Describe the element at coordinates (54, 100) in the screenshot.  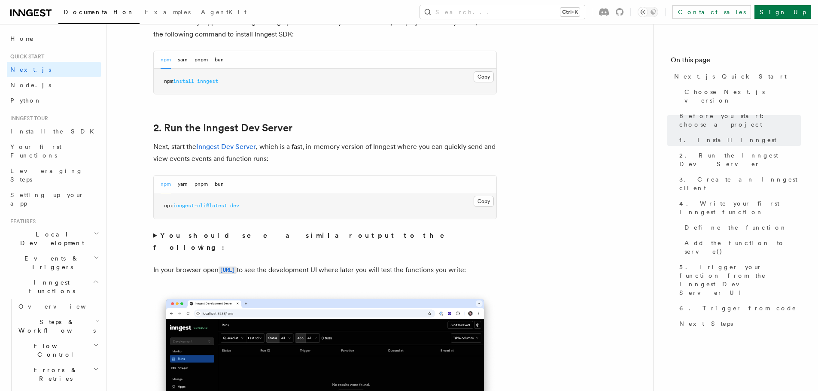
I see `a: Python` at that location.